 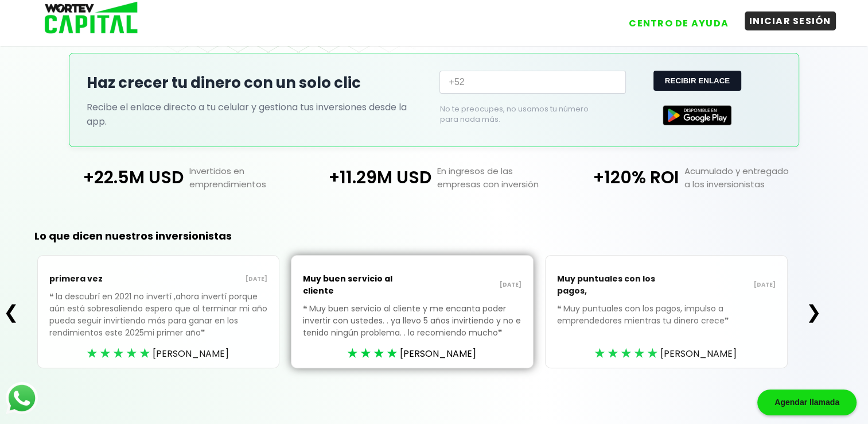 I want to click on a: CENTRO DE AYUDA, so click(x=673, y=19).